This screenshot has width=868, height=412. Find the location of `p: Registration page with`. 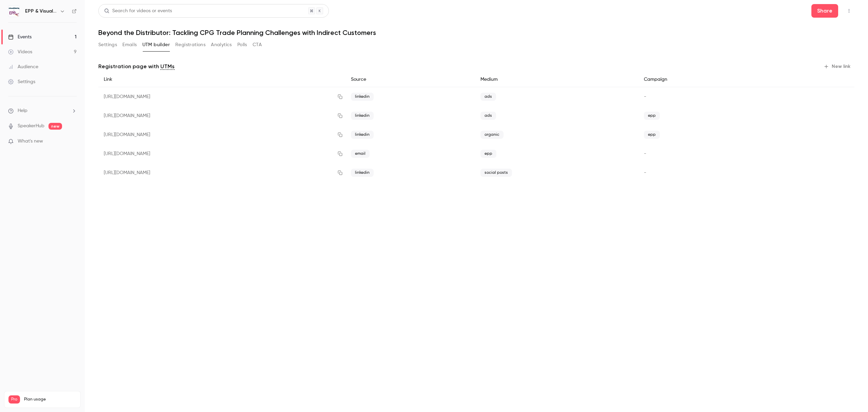

p: Registration page with is located at coordinates (136, 66).